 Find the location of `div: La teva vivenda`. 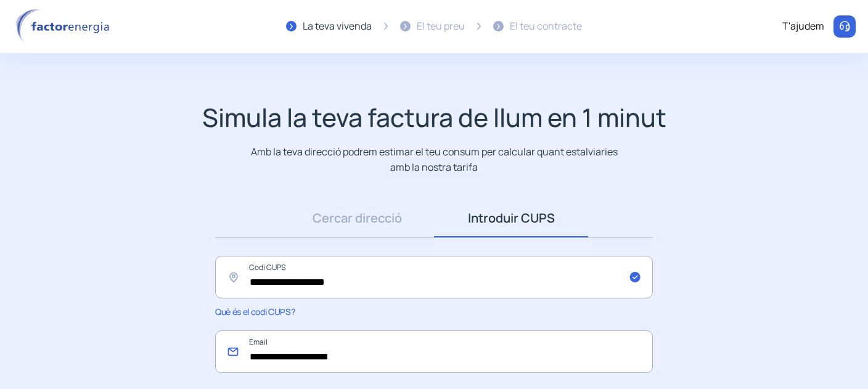

div: La teva vivenda is located at coordinates (337, 27).